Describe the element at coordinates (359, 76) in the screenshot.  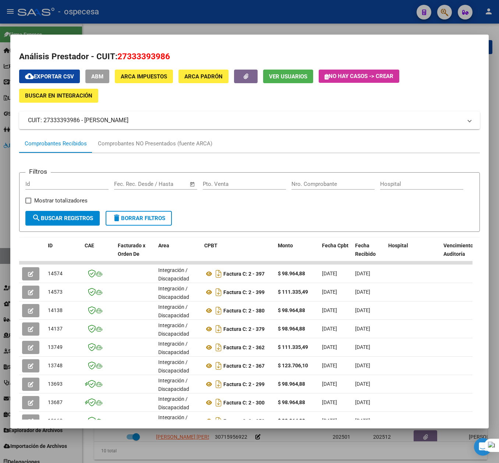
I see `button: No hay casos -> Crear` at that location.